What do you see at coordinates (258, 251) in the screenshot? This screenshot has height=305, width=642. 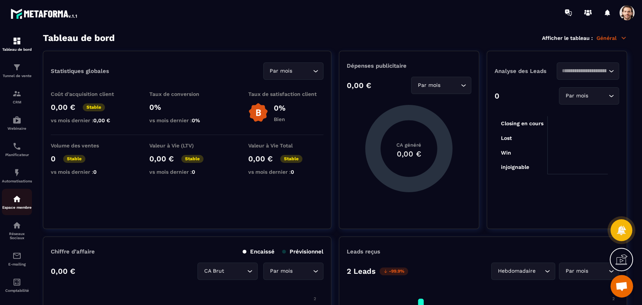 I see `p: Encaissé` at bounding box center [258, 251].